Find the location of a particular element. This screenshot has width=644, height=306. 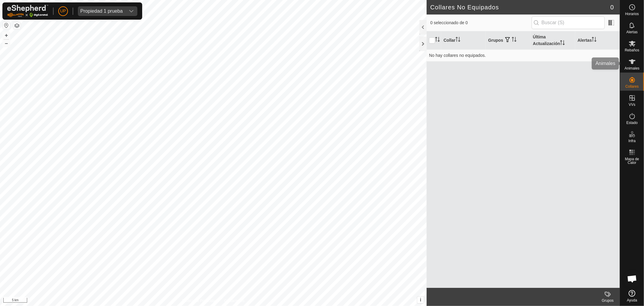

span: UP is located at coordinates (63, 11).